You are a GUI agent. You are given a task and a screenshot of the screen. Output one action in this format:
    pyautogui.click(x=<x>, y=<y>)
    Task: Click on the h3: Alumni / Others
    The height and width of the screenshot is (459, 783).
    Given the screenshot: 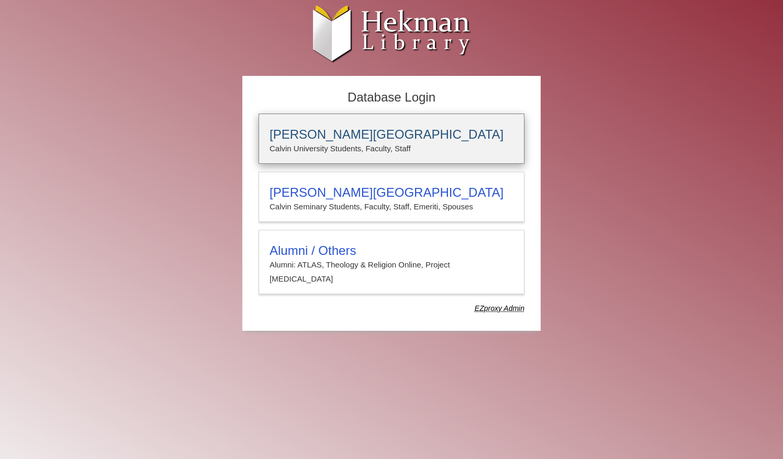 What is the action you would take?
    pyautogui.click(x=392, y=251)
    